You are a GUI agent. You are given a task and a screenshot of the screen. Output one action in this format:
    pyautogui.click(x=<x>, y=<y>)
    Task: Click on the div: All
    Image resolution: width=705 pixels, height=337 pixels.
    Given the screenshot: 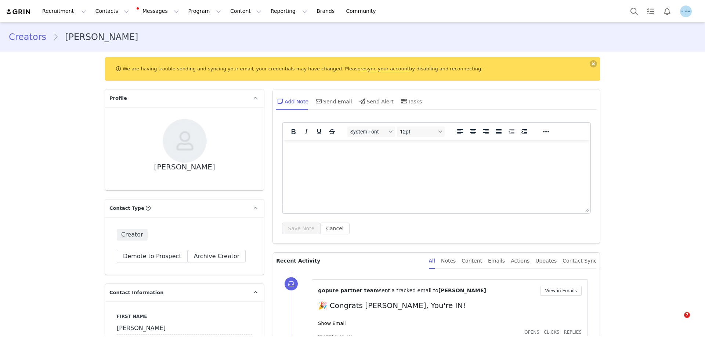 What is the action you would take?
    pyautogui.click(x=432, y=261)
    